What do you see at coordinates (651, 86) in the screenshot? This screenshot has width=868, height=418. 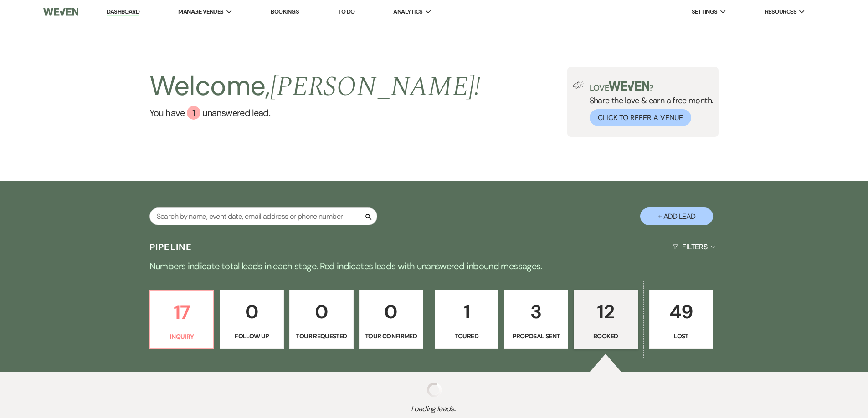 I see `p: Love ?` at bounding box center [651, 86].